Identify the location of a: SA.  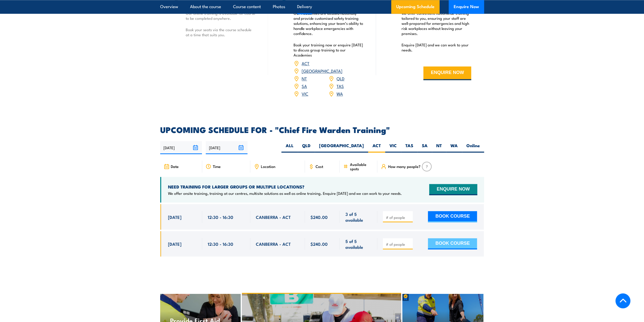
(304, 86).